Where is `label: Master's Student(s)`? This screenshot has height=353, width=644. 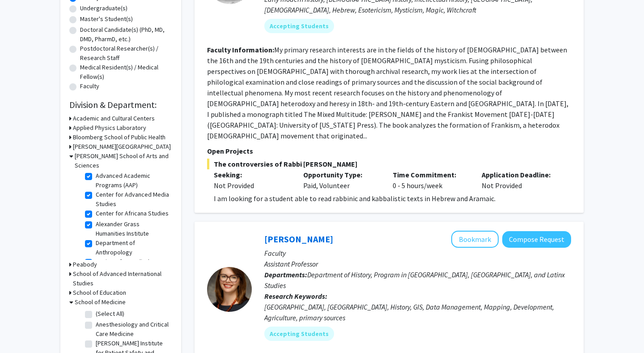 label: Master's Student(s) is located at coordinates (107, 19).